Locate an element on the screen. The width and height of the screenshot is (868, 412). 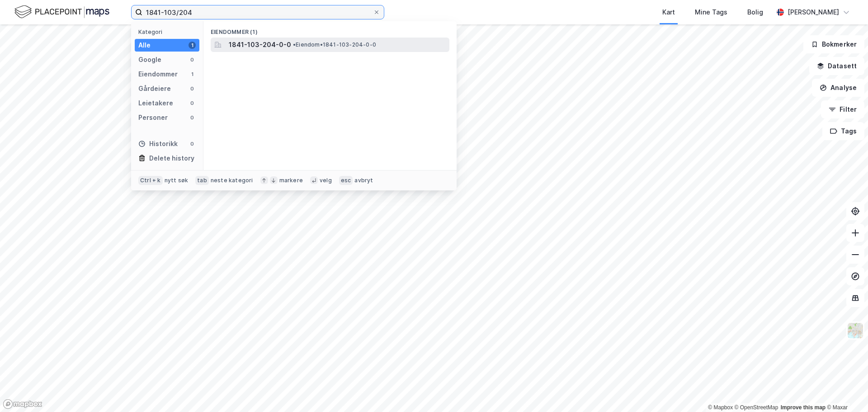
div: Historikk is located at coordinates (158, 144).